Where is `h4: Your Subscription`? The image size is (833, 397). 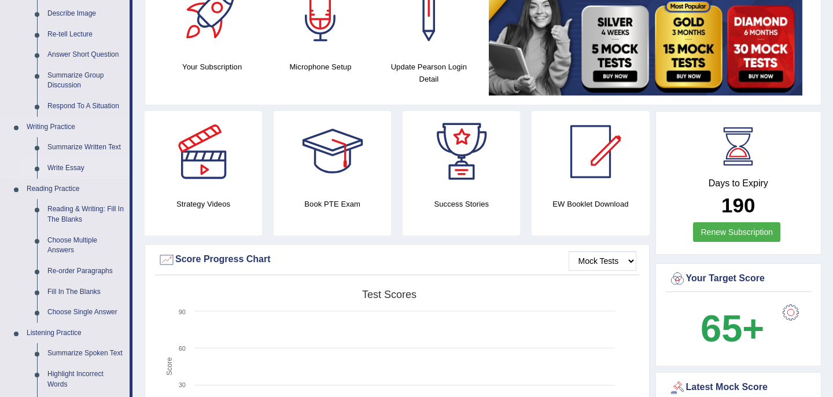
h4: Your Subscription is located at coordinates (212, 67).